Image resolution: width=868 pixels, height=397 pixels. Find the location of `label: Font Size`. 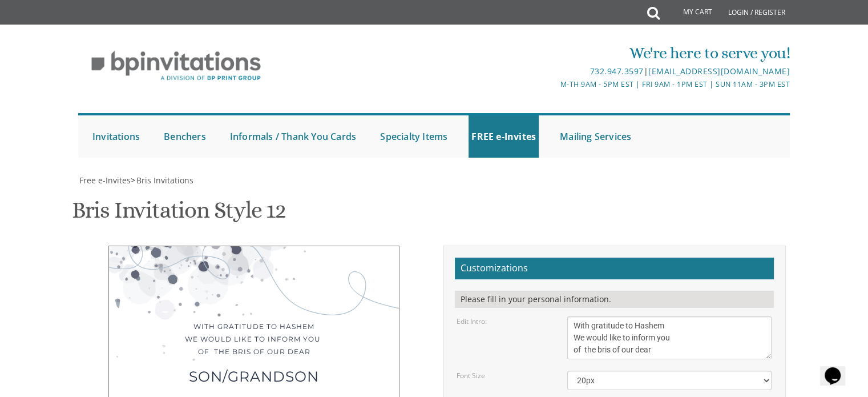

label: Font Size is located at coordinates (471, 375).